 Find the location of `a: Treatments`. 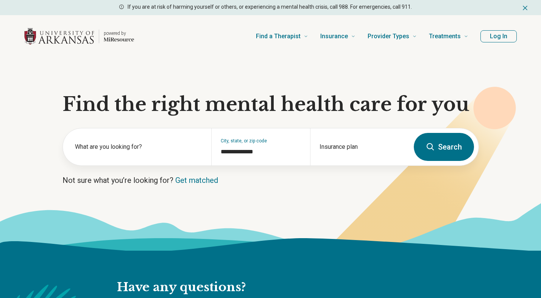

a: Treatments is located at coordinates (448, 36).